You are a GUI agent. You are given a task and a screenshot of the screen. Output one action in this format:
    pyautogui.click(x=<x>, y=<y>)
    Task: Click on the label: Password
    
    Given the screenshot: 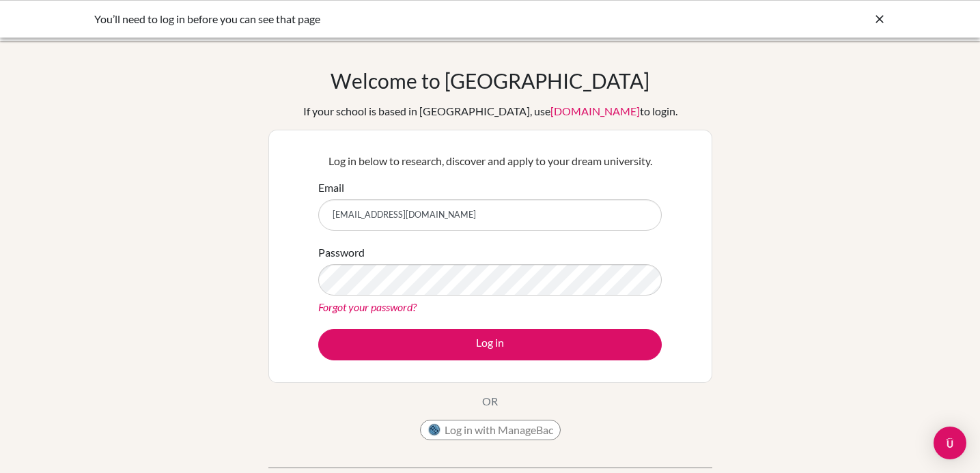 What is the action you would take?
    pyautogui.click(x=341, y=252)
    